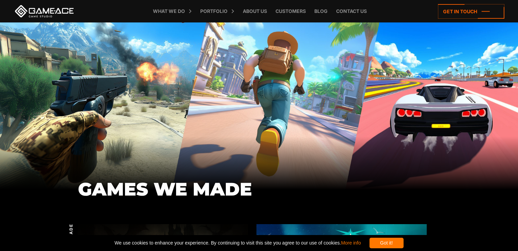  I want to click on a: More info, so click(351, 243).